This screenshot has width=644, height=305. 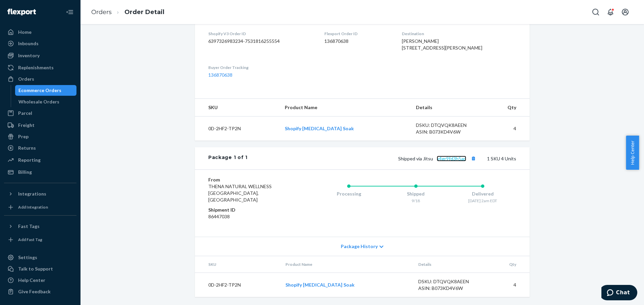 What do you see at coordinates (30, 240) in the screenshot?
I see `div: Add Fast Tag` at bounding box center [30, 240].